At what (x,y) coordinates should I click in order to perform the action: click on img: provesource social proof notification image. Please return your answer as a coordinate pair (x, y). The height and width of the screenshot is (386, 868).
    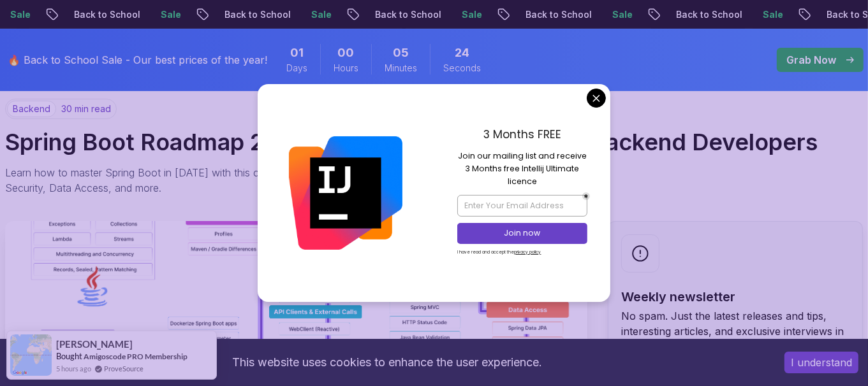
    Looking at the image, I should click on (30, 355).